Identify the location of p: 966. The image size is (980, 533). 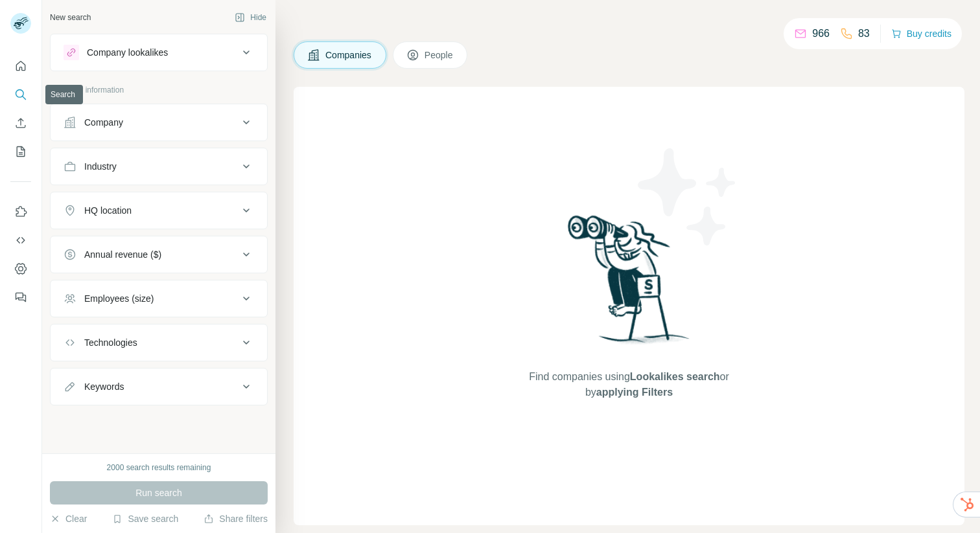
(821, 34).